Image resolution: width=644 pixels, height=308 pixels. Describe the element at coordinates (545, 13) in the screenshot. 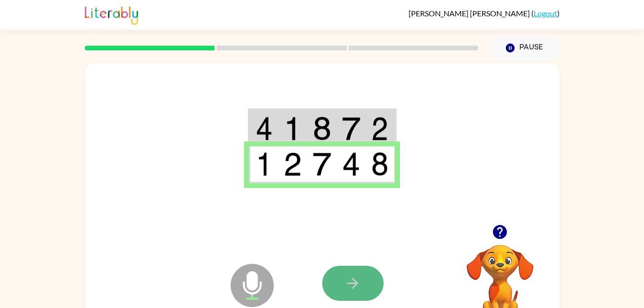

I see `a: Logout` at that location.